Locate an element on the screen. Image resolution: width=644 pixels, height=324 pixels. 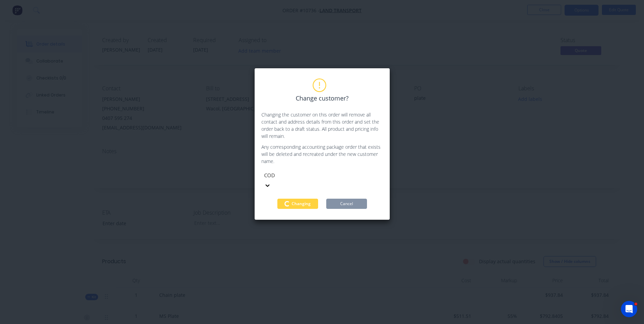
button: Changing is located at coordinates (298, 203).